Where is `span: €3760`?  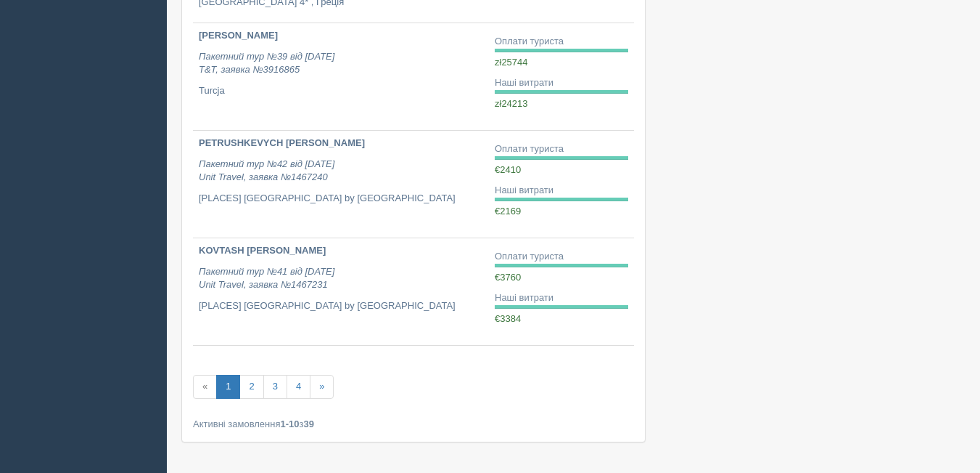 span: €3760 is located at coordinates (508, 276).